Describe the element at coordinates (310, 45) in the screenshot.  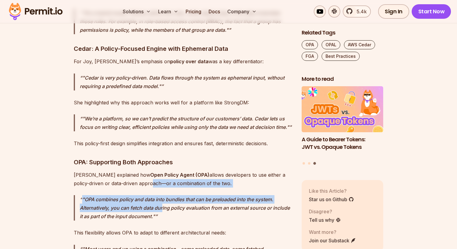
I see `a: OPA` at that location.